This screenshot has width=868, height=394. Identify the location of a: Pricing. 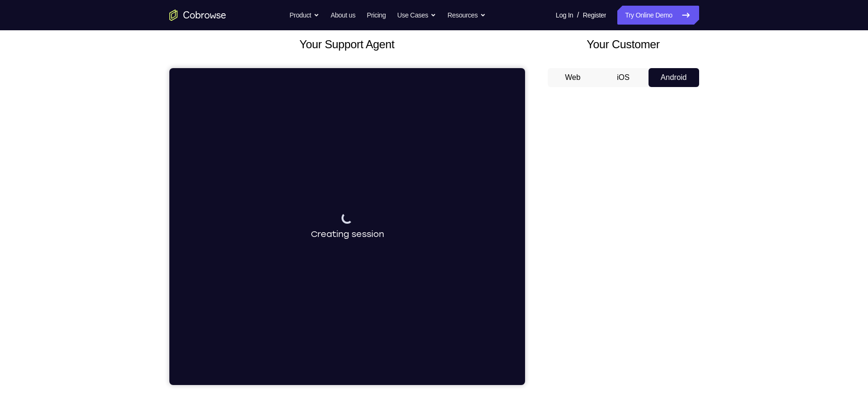
(376, 15).